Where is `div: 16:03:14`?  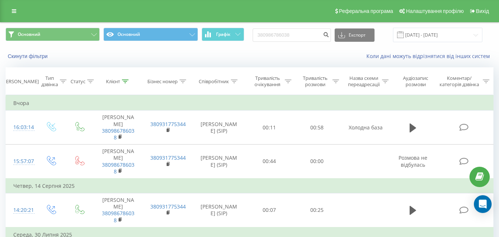
div: 16:03:14 is located at coordinates (21, 127).